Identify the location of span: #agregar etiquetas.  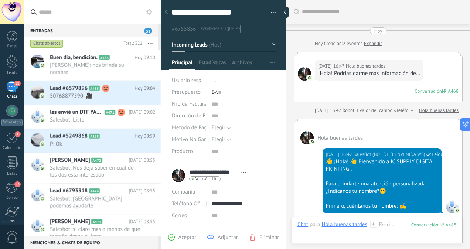
(220, 29).